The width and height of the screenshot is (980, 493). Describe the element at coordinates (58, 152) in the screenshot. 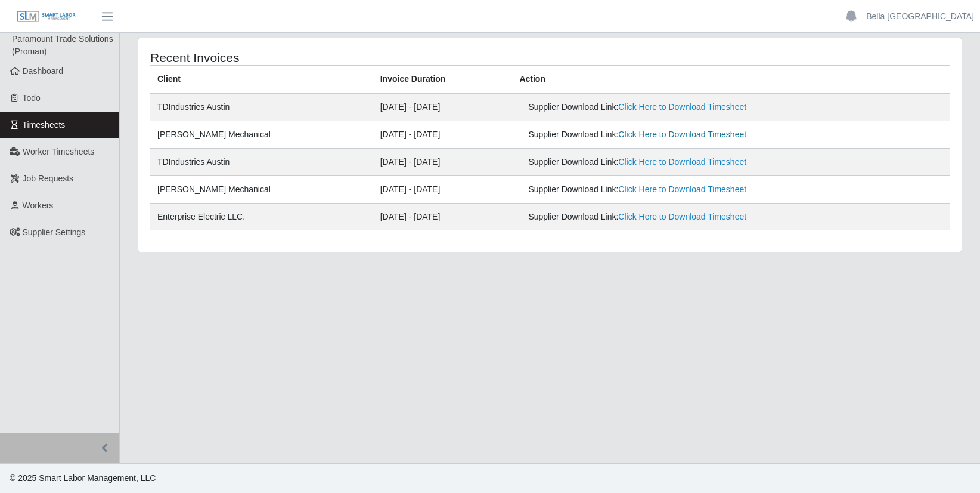

I see `span: Worker Timesheets` at that location.